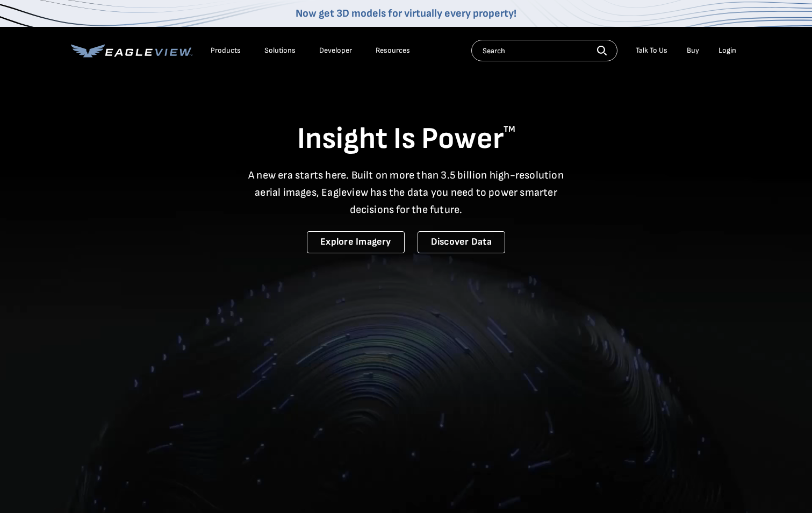 The image size is (812, 513). Describe the element at coordinates (651, 51) in the screenshot. I see `div: Talk To Us` at that location.